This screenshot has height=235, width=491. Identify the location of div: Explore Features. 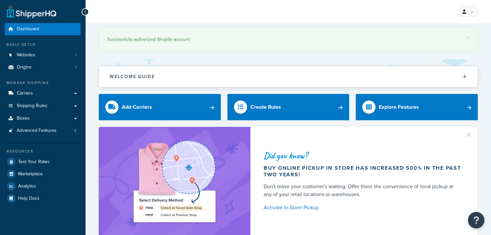
(399, 107).